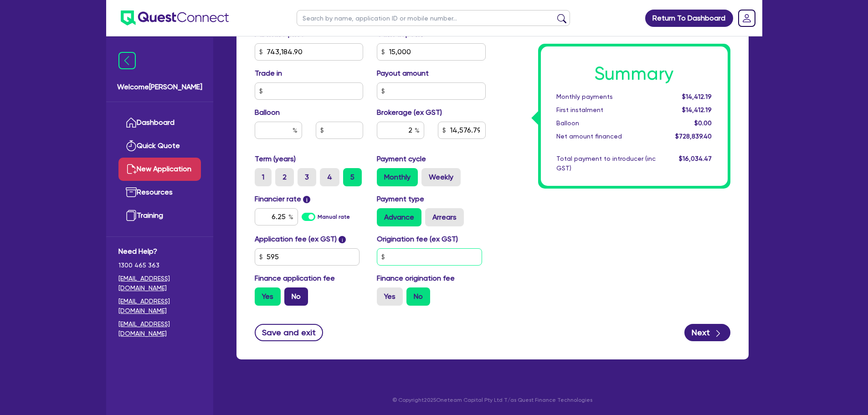  I want to click on span: 1300 465 363, so click(160, 265).